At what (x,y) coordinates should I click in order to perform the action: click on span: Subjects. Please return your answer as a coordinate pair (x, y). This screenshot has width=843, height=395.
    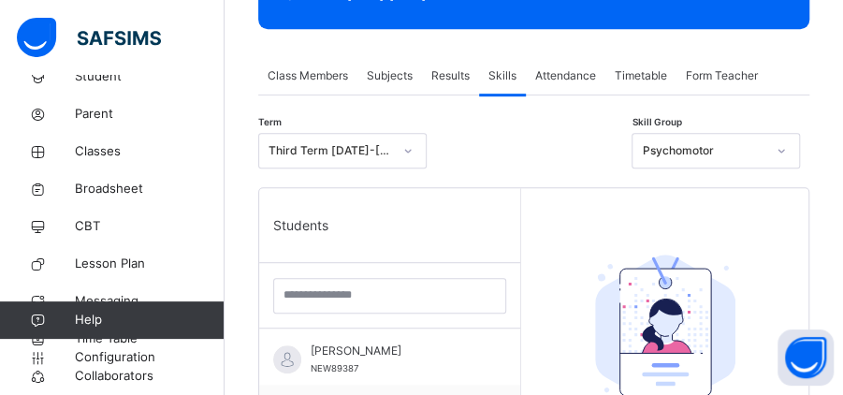
    Looking at the image, I should click on (389, 76).